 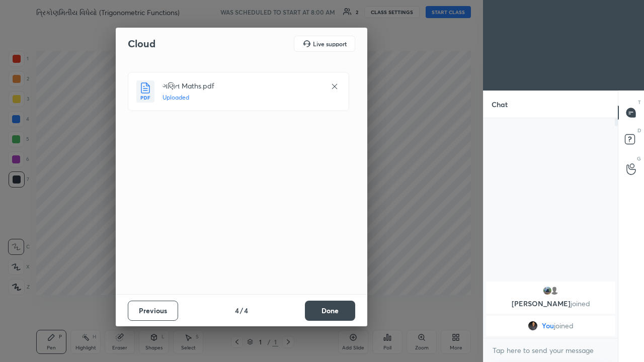 What do you see at coordinates (500, 104) in the screenshot?
I see `p: Chat` at bounding box center [500, 104].